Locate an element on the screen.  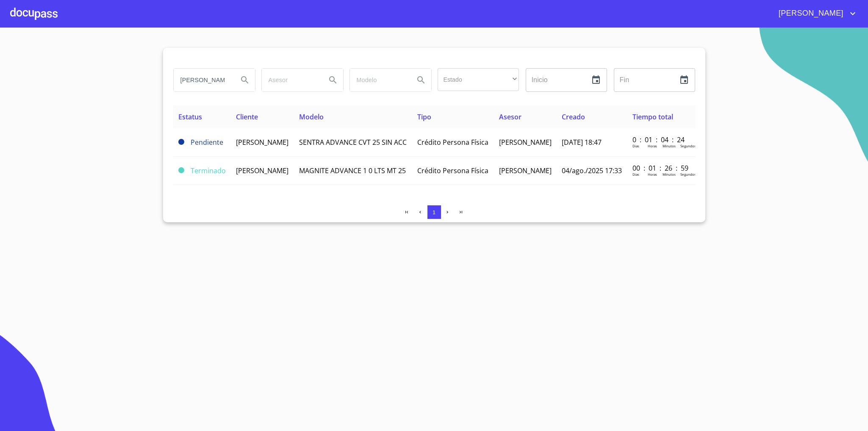
span: 1 is located at coordinates (434, 212).